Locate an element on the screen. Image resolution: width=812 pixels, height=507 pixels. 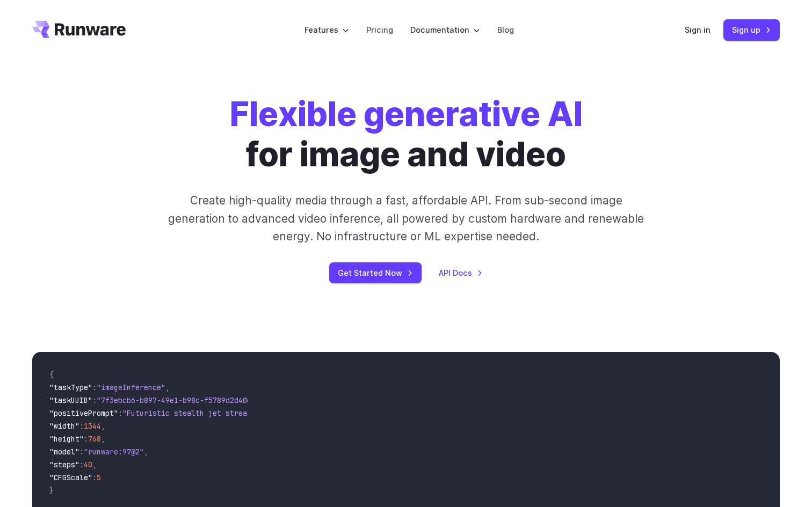
span: "Futuristic stealth jet streaking through a neon-lit cityscape with glowing purple exhaust" is located at coordinates (318, 413).